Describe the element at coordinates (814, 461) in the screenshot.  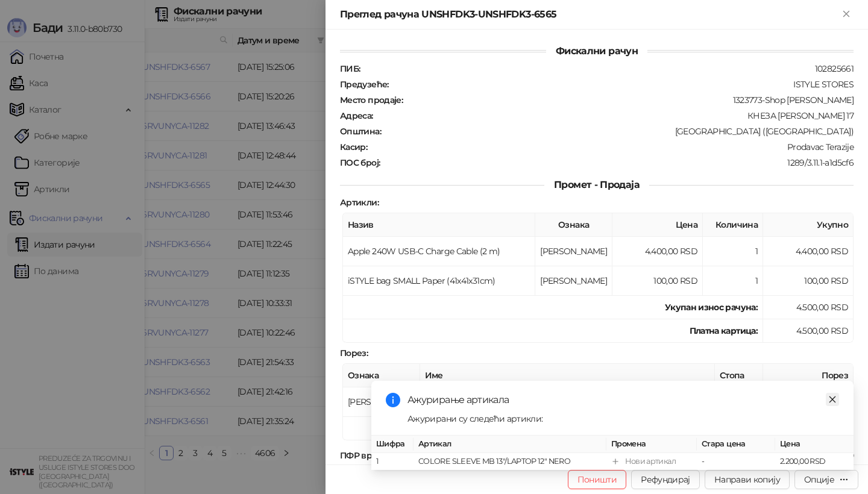
I see `td: 2.200,00 RSD` at that location.